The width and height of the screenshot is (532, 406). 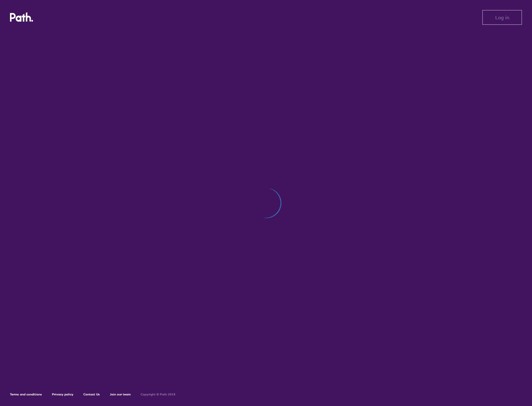 What do you see at coordinates (91, 394) in the screenshot?
I see `a: Contact Us` at bounding box center [91, 394].